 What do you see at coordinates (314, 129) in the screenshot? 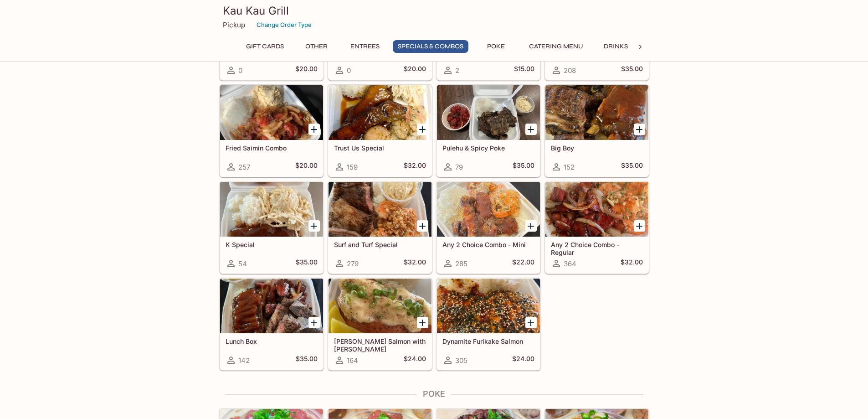
I see `button: Add Fried Saimin Combo` at bounding box center [314, 129].